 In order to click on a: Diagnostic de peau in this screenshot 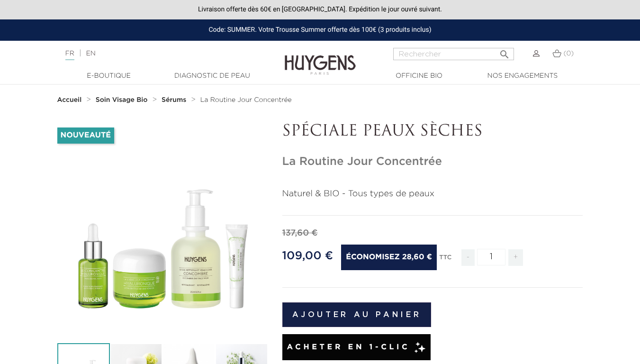, I will do `click(212, 76)`.